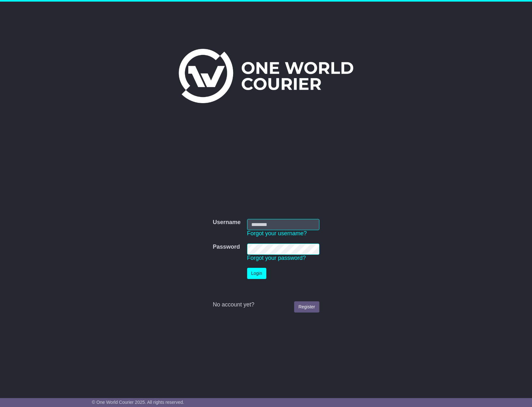 The image size is (532, 407). Describe the element at coordinates (256, 273) in the screenshot. I see `button: Login` at that location.